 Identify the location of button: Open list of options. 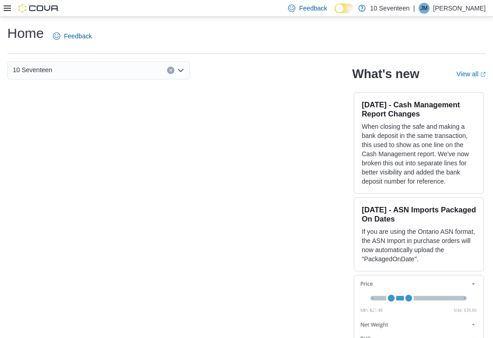
(181, 70).